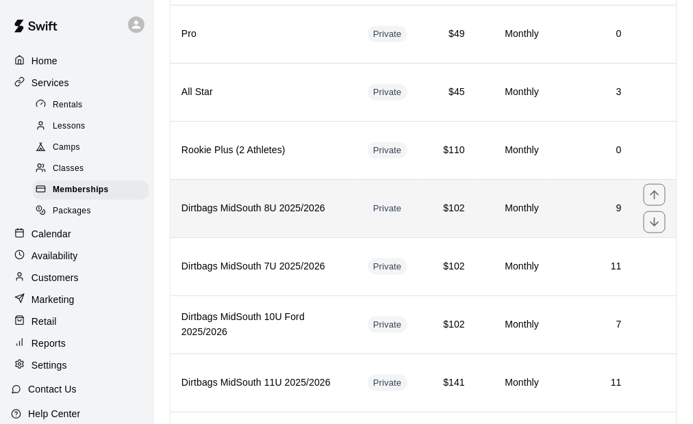 This screenshot has width=693, height=424. I want to click on h6: Dirtbags MidSouth 7U 2025/2026, so click(264, 267).